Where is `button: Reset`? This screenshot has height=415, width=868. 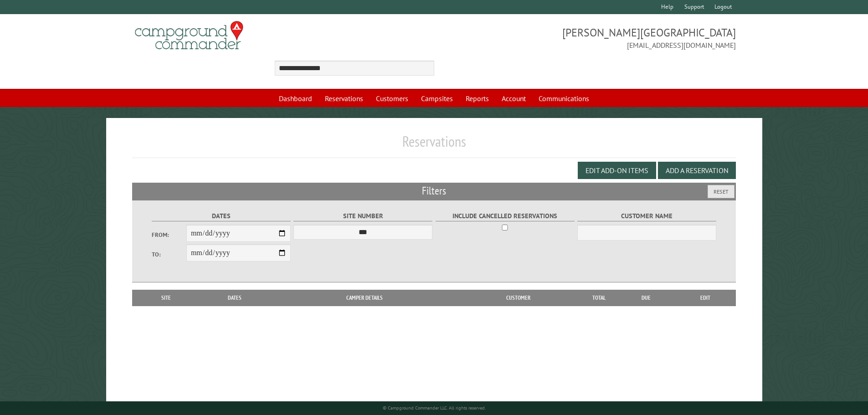 button: Reset is located at coordinates (721, 191).